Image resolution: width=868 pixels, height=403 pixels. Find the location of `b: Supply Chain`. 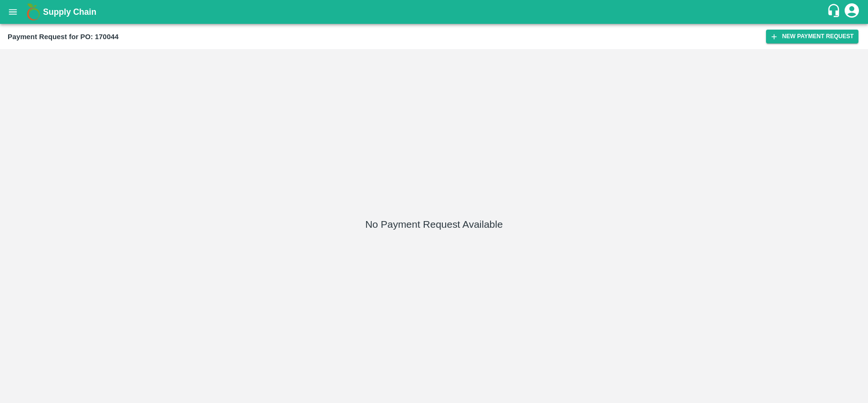

b: Supply Chain is located at coordinates (70, 12).